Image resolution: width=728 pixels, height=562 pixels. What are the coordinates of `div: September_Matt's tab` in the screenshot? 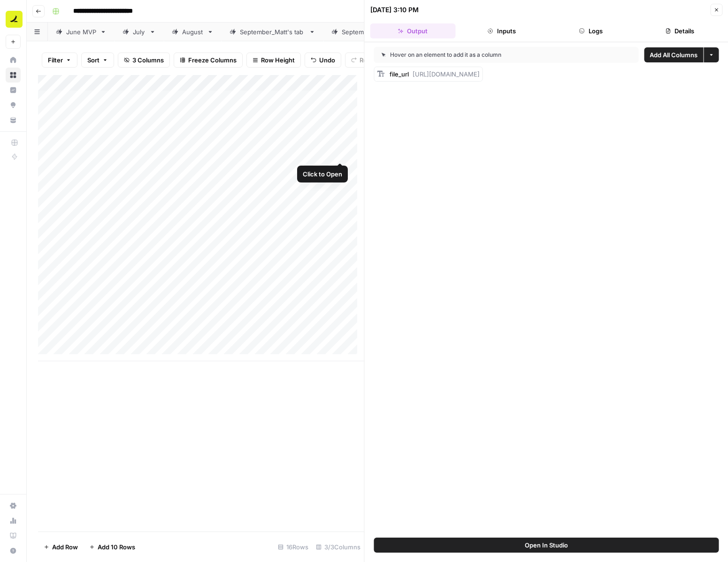 It's located at (273, 32).